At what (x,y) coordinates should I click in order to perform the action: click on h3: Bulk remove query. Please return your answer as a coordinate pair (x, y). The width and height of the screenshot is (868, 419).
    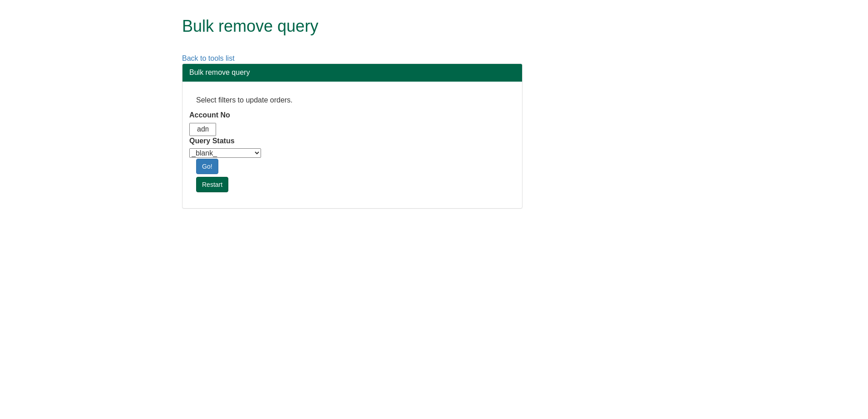
    Looking at the image, I should click on (353, 73).